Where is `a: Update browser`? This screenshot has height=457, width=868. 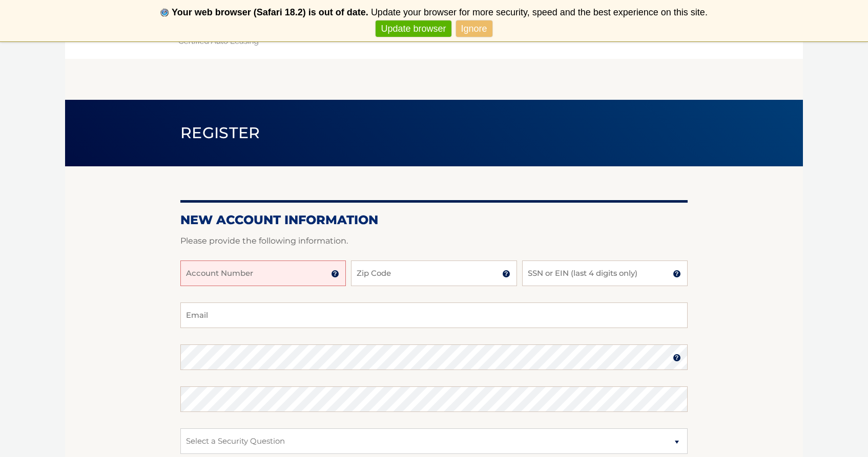 a: Update browser is located at coordinates (413, 29).